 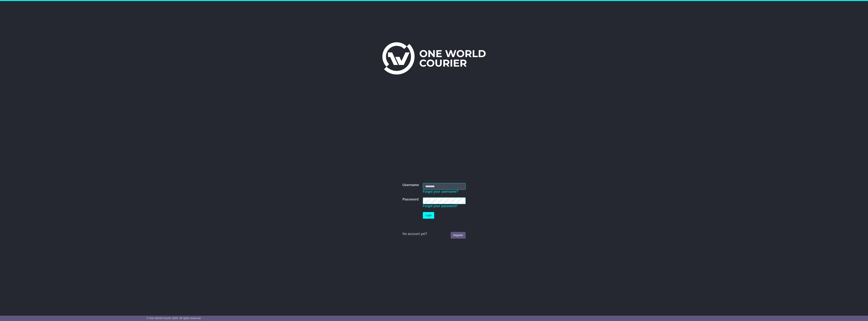 What do you see at coordinates (434, 234) in the screenshot?
I see `div: No account yet?` at bounding box center [434, 234].